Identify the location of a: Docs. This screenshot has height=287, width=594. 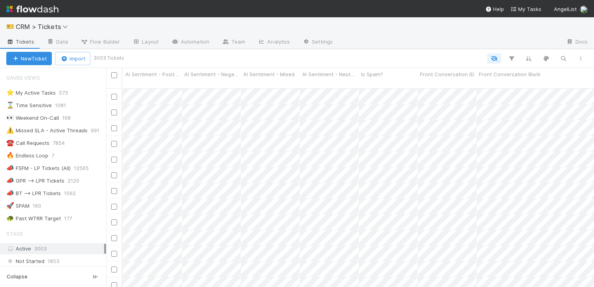
(576, 42).